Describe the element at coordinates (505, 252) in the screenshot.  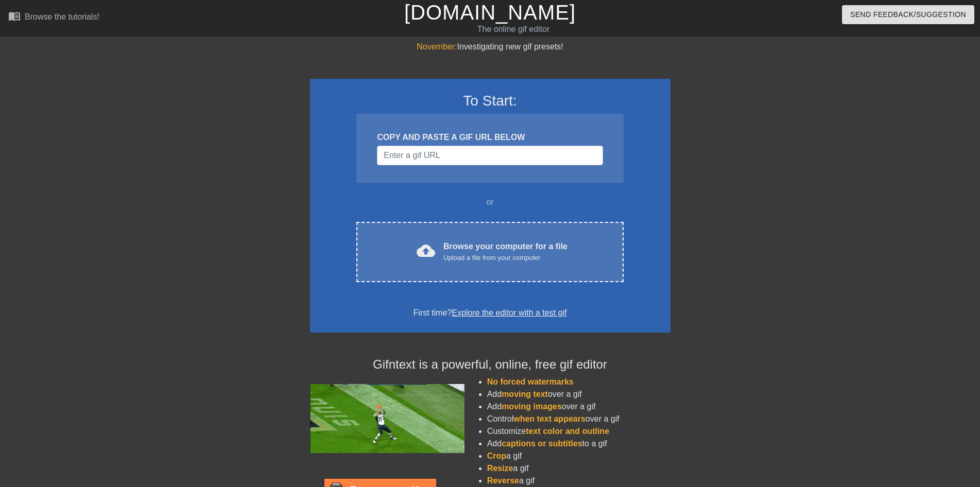
I see `div: Browse your computer for a file` at that location.